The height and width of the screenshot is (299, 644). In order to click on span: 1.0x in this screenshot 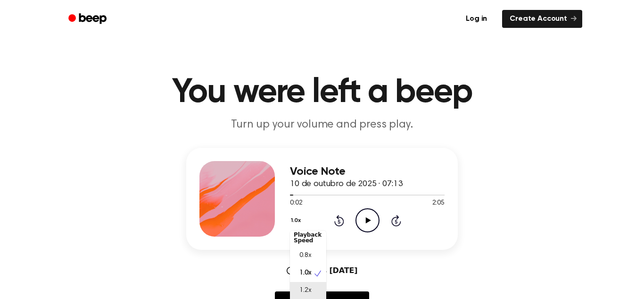, I will do `click(305, 273)`.